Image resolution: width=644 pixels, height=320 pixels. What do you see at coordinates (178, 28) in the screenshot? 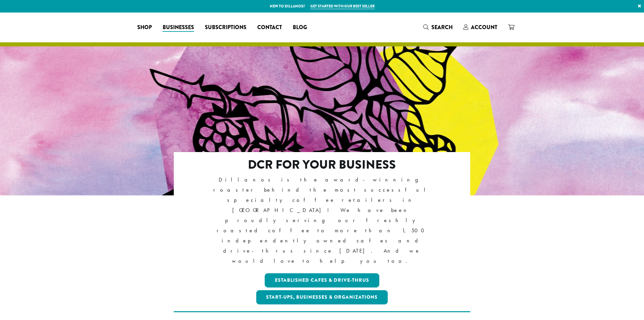
I see `span: Businesses` at bounding box center [178, 28].